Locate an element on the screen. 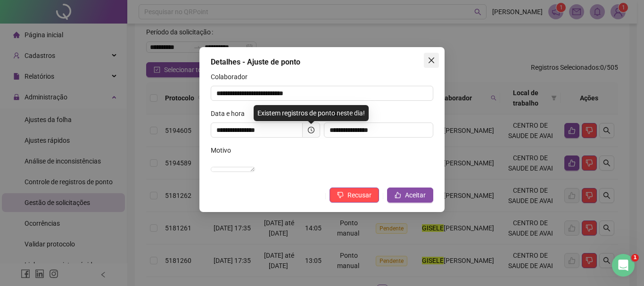 This screenshot has width=644, height=286. label: Colaborador is located at coordinates (232, 77).